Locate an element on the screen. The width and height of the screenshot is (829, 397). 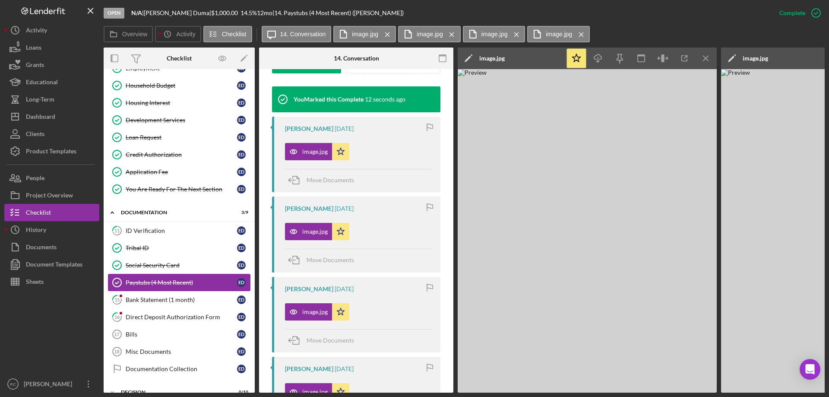
a: Documents is located at coordinates (52, 247).